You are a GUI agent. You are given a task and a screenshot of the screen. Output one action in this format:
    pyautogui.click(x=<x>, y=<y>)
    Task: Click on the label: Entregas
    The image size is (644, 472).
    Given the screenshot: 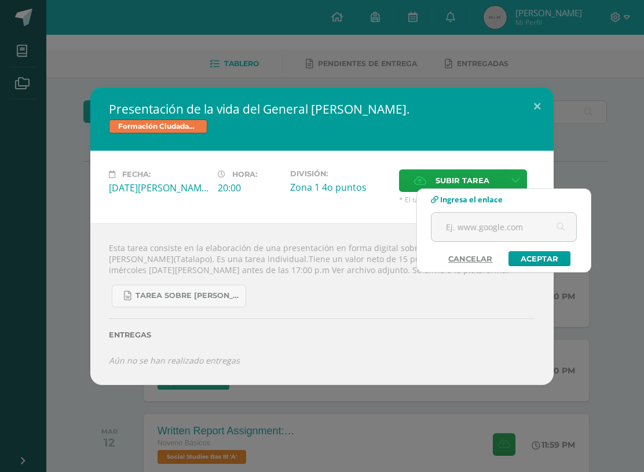 What is the action you would take?
    pyautogui.click(x=322, y=334)
    